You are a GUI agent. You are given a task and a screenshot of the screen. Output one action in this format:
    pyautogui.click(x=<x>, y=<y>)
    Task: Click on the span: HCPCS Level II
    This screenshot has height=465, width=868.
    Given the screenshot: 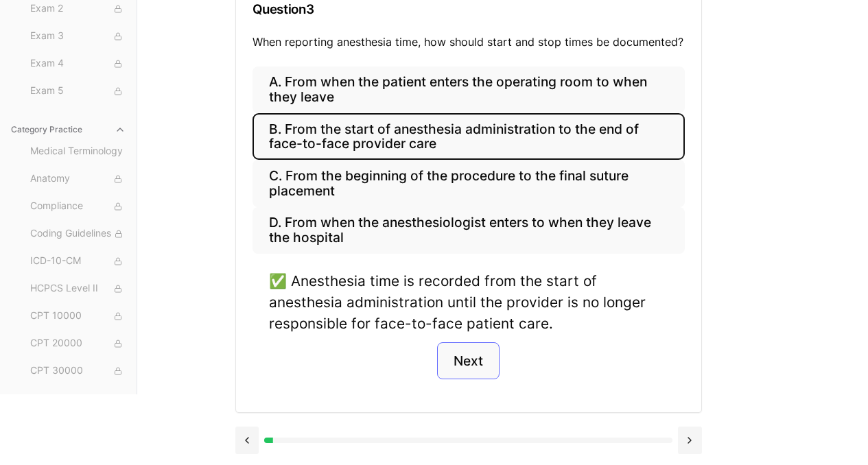 What is the action you would take?
    pyautogui.click(x=78, y=289)
    